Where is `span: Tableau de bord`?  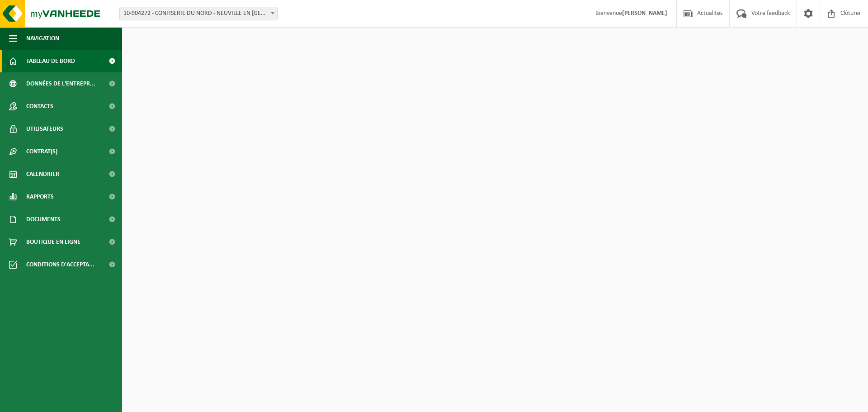 span: Tableau de bord is located at coordinates (50, 61).